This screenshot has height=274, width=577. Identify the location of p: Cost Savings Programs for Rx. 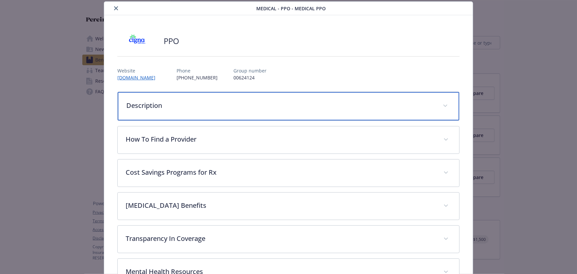
(280, 172).